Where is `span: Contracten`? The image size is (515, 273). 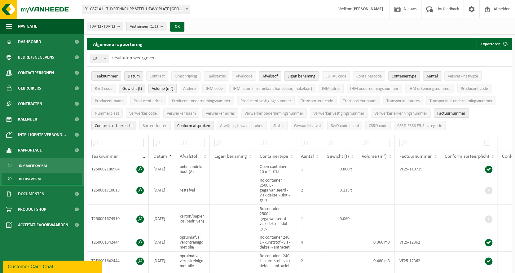 span: Contracten is located at coordinates (30, 104).